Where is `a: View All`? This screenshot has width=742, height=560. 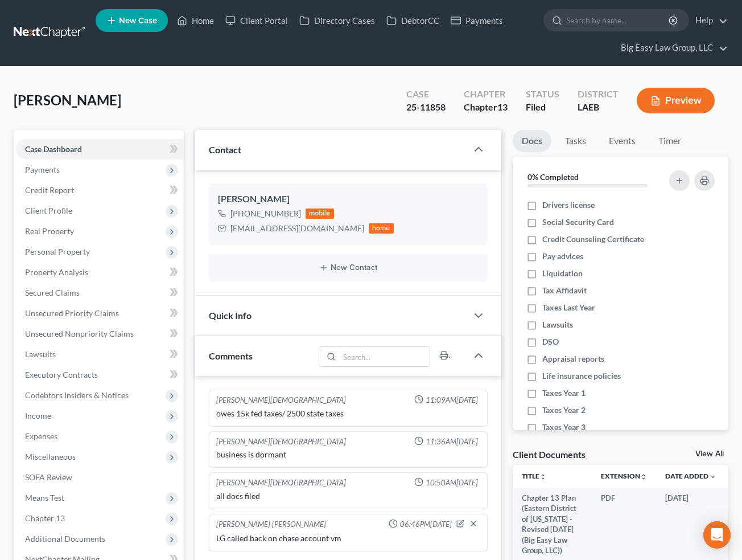
a: View All is located at coordinates (710, 453).